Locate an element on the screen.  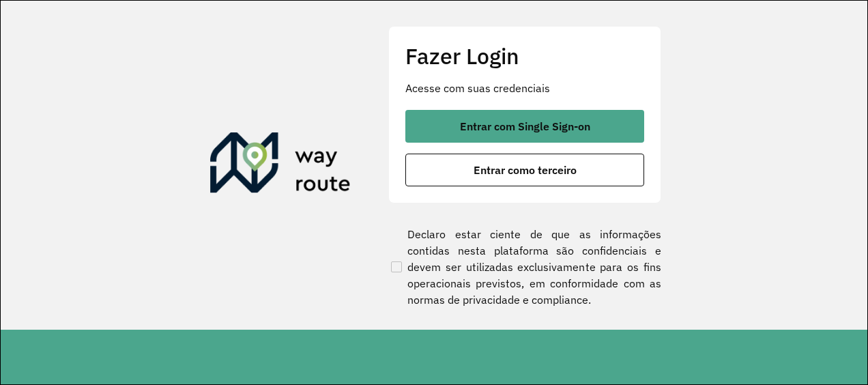
span: Entrar com Single Sign-on is located at coordinates (525, 126).